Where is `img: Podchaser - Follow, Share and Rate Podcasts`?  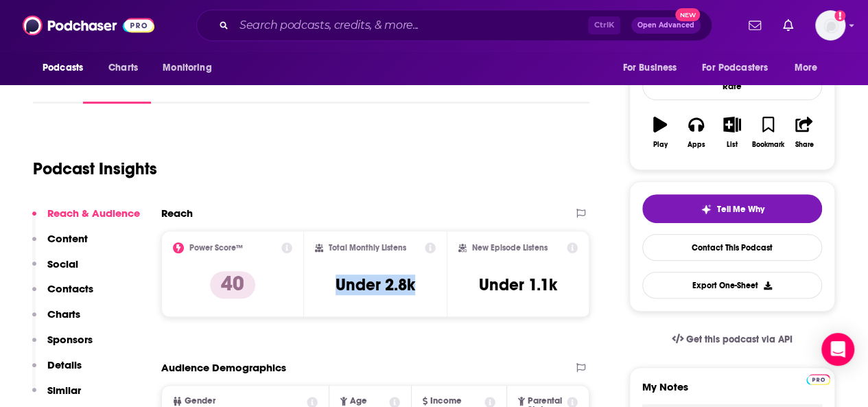
img: Podchaser - Follow, Share and Rate Podcasts is located at coordinates (88, 25).